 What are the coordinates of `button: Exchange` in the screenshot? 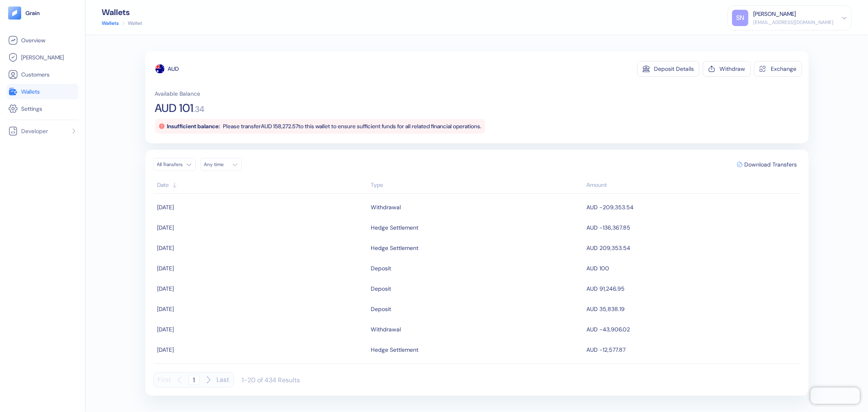 It's located at (778, 69).